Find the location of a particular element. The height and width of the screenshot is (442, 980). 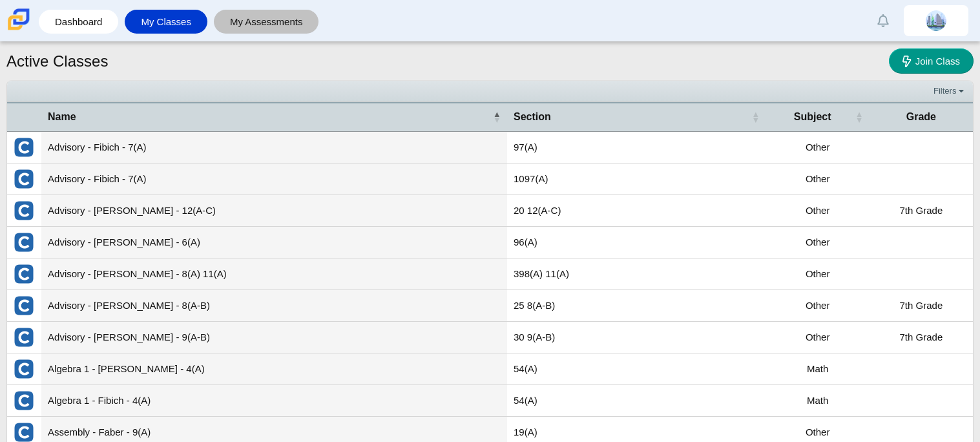

td: Algebra 1 - Fibich - 4(A) is located at coordinates (274, 400).